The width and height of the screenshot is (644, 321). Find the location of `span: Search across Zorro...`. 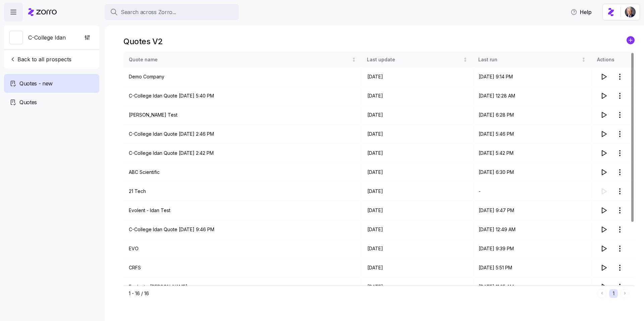

span: Search across Zorro... is located at coordinates (148, 12).